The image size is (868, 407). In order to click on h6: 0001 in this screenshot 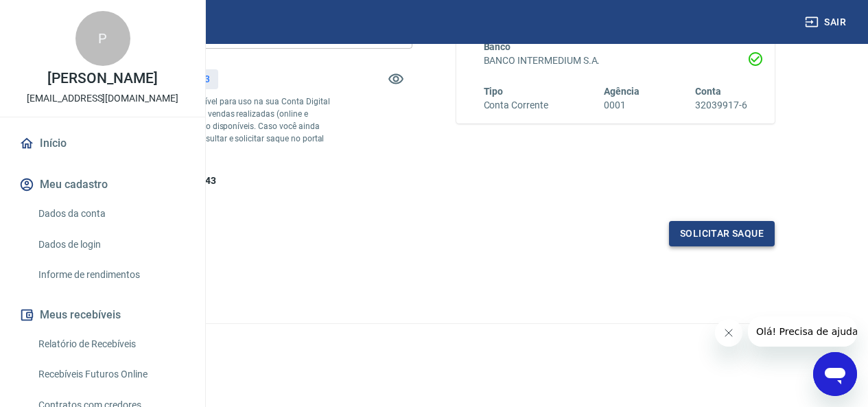, I will do `click(622, 105)`.